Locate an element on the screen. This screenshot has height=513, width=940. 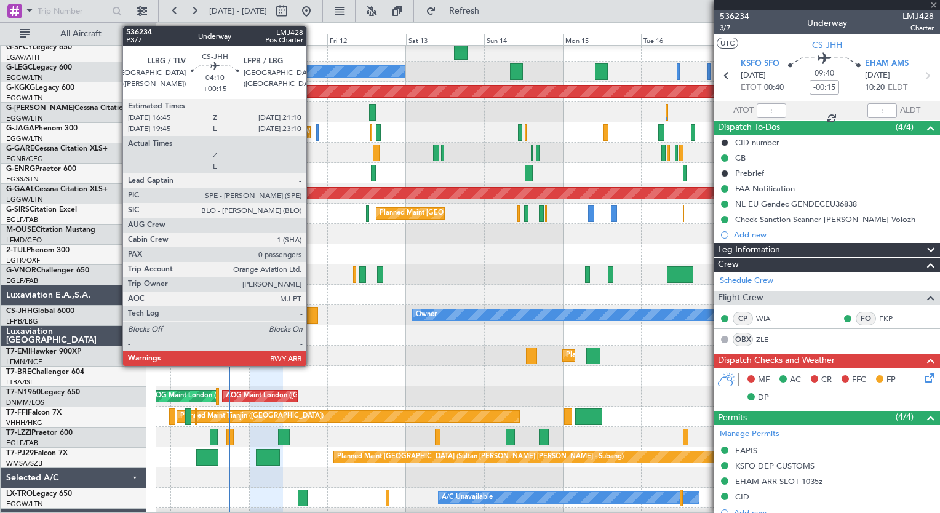
a: G-KGKGLegacy 600 is located at coordinates (40, 88).